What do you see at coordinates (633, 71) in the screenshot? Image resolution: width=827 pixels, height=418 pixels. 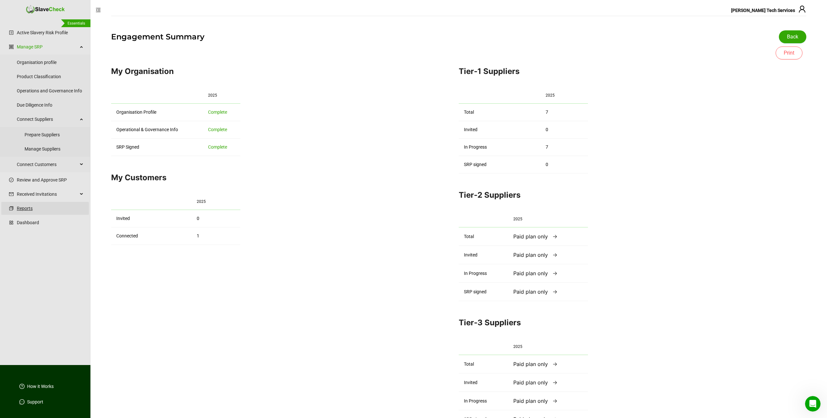 I see `h2: Tier-1 Suppliers` at bounding box center [633, 71].